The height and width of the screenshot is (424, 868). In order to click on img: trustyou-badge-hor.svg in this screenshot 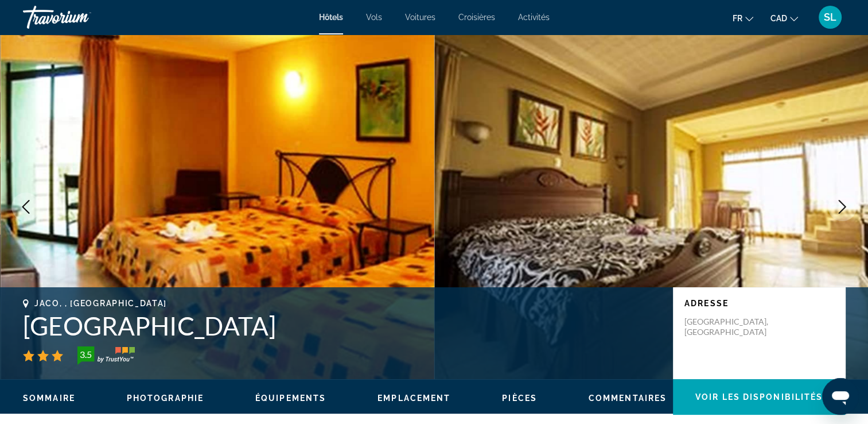, I will do `click(106, 355)`.